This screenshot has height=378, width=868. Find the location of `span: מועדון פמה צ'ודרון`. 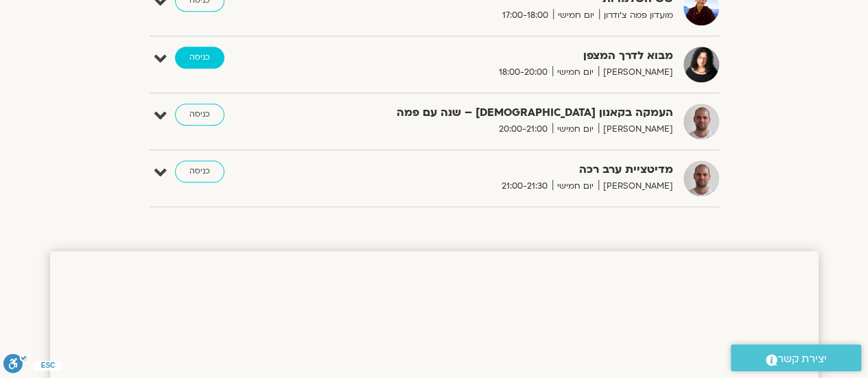

span: מועדון פמה צ'ודרון is located at coordinates (636, 15).